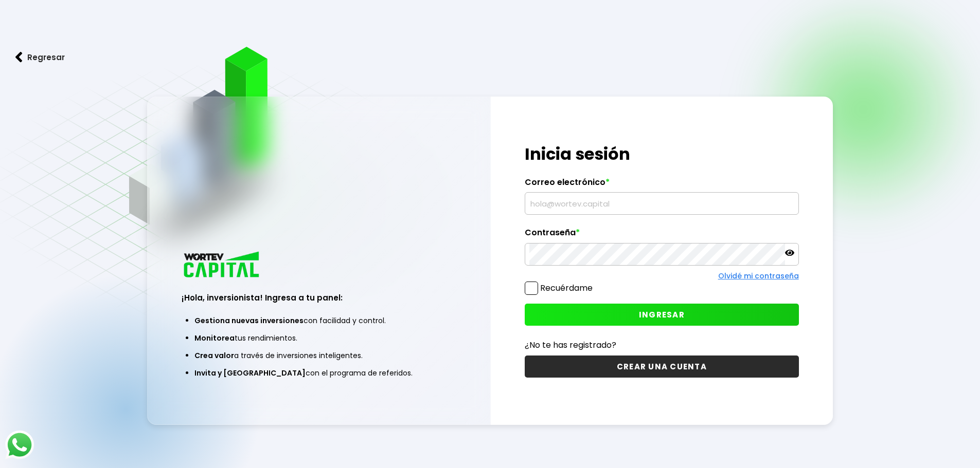  What do you see at coordinates (249, 321) in the screenshot?
I see `span: Gestiona nuevas inversiones` at bounding box center [249, 321].